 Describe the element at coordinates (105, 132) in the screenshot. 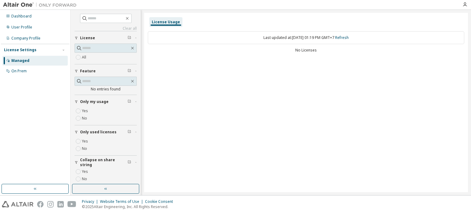

I see `button: Only used licenses` at that location.